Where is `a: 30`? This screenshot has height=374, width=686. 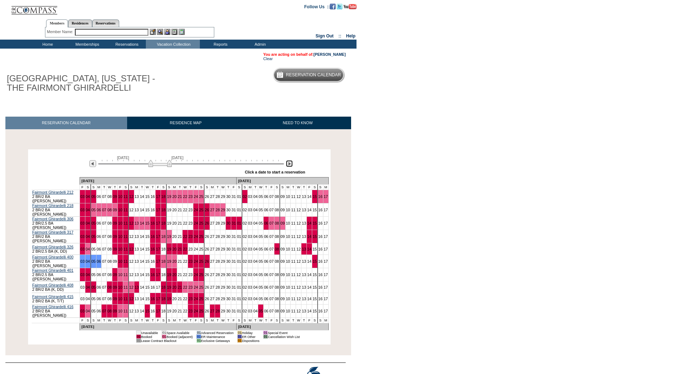
a: 30 is located at coordinates (228, 210).